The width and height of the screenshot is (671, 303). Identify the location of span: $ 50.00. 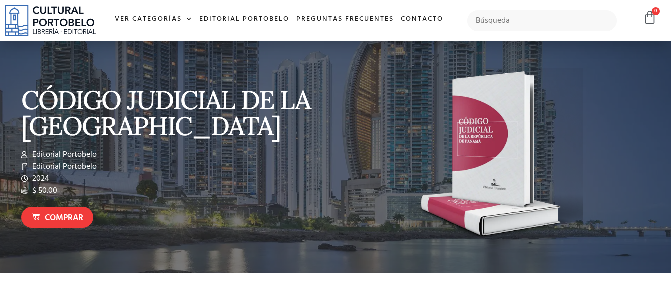
(43, 190).